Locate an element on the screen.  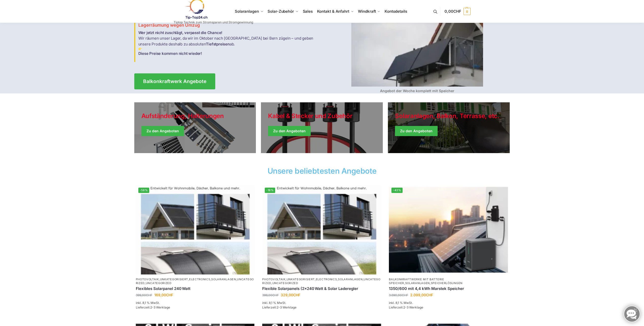
strong: Diese Preise kommen nicht wieder! is located at coordinates (170, 54).